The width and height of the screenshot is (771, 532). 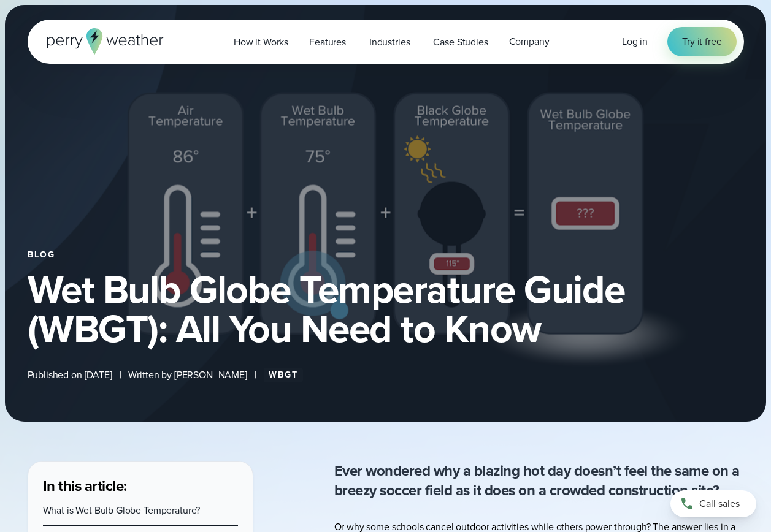 I want to click on span: Features, so click(x=328, y=42).